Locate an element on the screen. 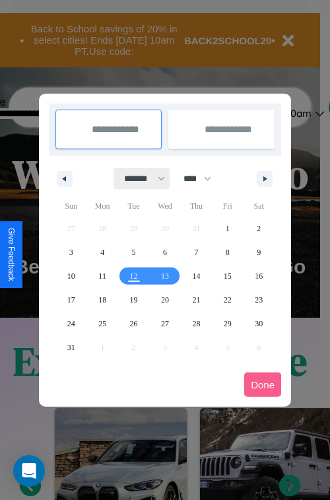  span: 1 is located at coordinates (228, 228).